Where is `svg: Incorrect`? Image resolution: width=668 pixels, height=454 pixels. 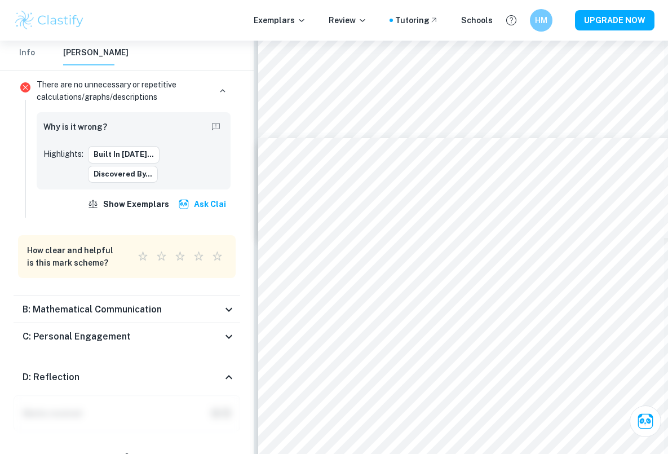 svg: Incorrect is located at coordinates (25, 87).